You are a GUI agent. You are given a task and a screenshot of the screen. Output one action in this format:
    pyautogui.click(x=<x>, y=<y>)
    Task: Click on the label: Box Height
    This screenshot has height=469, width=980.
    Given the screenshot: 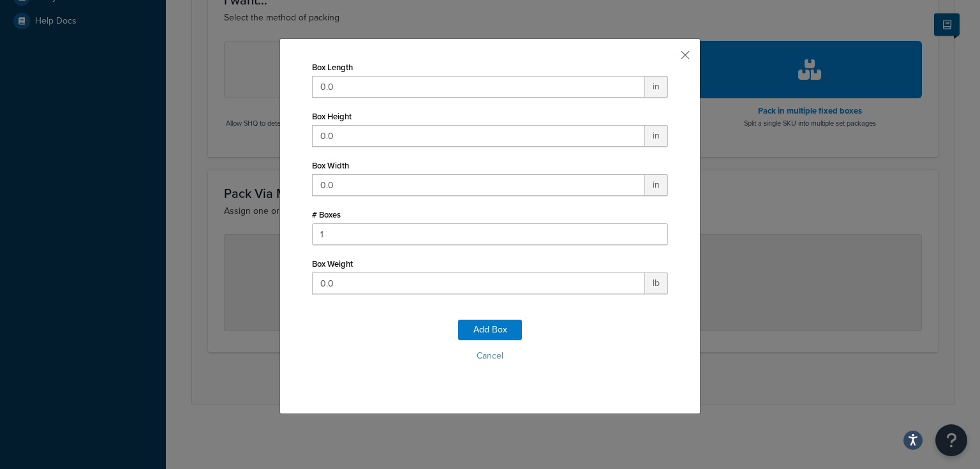 What is the action you would take?
    pyautogui.click(x=331, y=116)
    